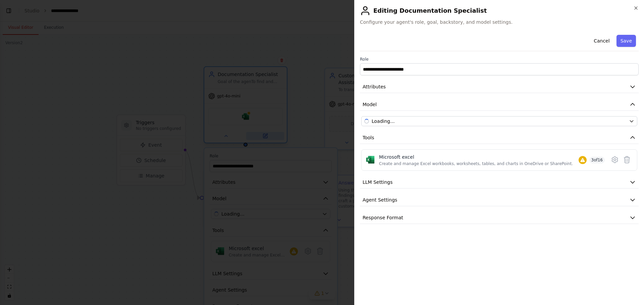  Describe the element at coordinates (383, 121) in the screenshot. I see `span: openai/gpt-4o-mini` at that location.